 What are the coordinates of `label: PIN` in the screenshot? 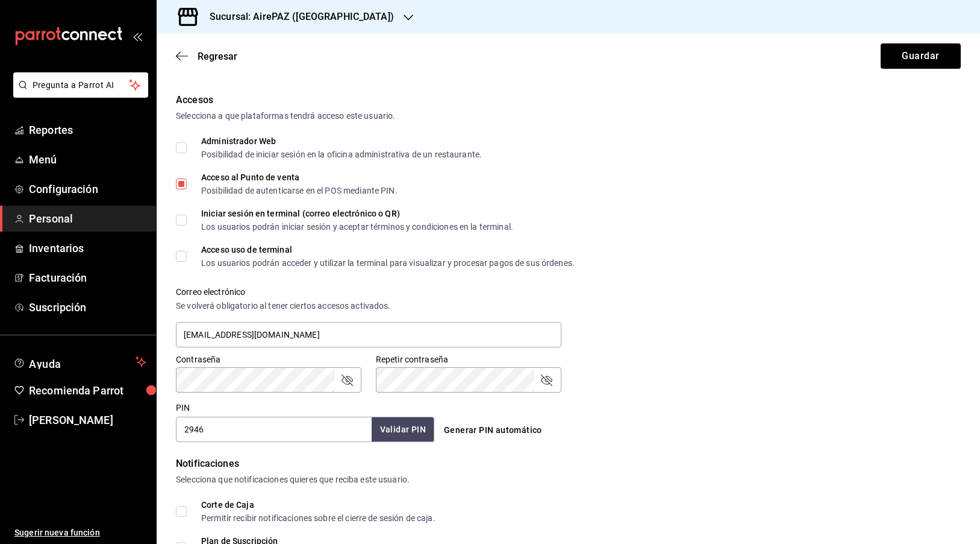 It's located at (183, 407).